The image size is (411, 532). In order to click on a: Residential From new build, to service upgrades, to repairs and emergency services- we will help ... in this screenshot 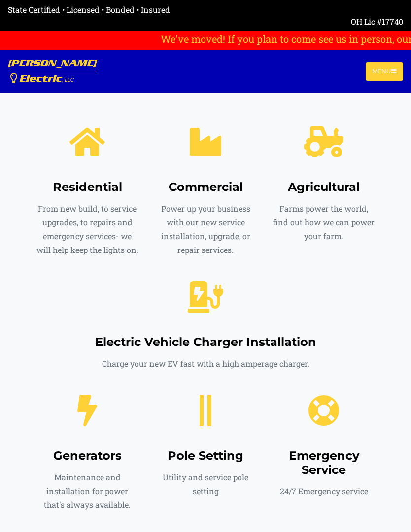, I will do `click(87, 196)`.